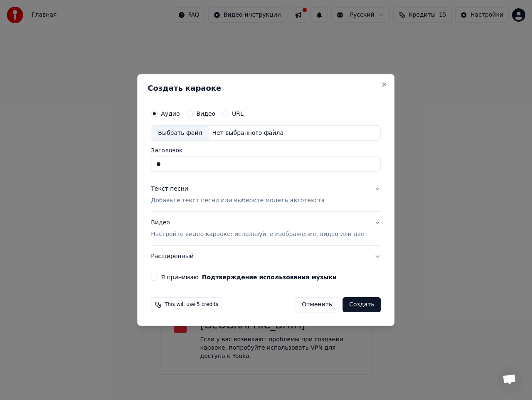  What do you see at coordinates (266, 256) in the screenshot?
I see `button: Расширенный` at bounding box center [266, 256].